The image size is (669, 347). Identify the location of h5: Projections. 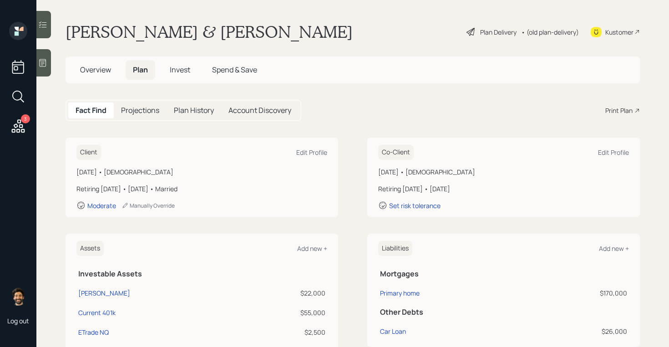
(140, 110).